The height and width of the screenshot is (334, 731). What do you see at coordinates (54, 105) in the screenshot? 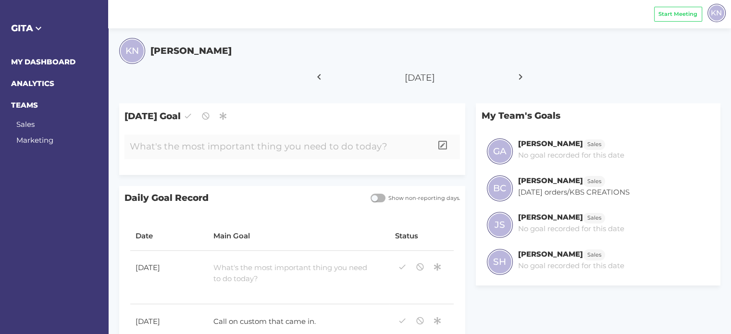
I see `h6: TEAMS` at bounding box center [54, 105].